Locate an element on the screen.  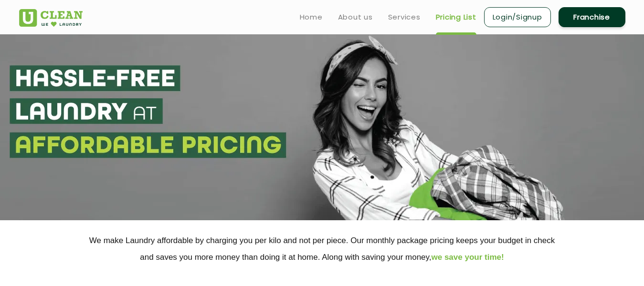
p: We make Laundry affordable by charging you per kilo and not per piece. Our monthly package pricin... is located at coordinates (323, 249).